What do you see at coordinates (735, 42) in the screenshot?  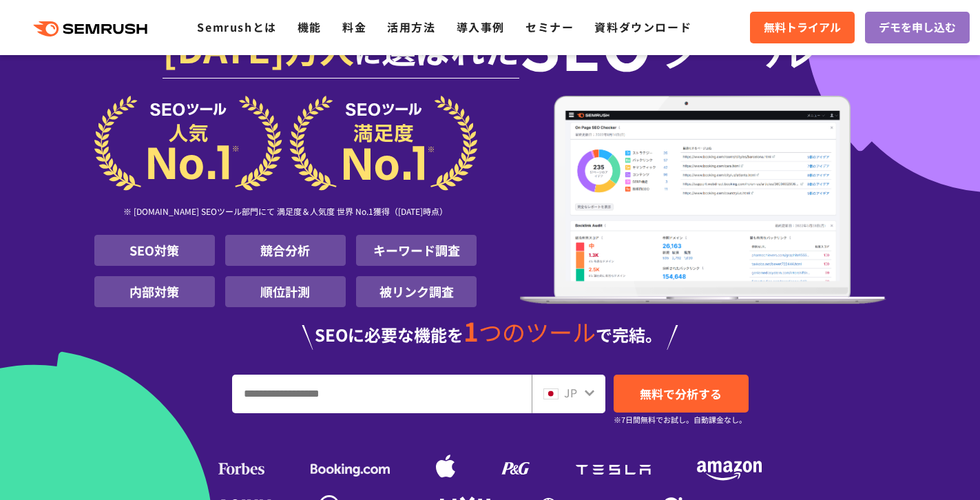 I see `span: ツール` at bounding box center [735, 42].